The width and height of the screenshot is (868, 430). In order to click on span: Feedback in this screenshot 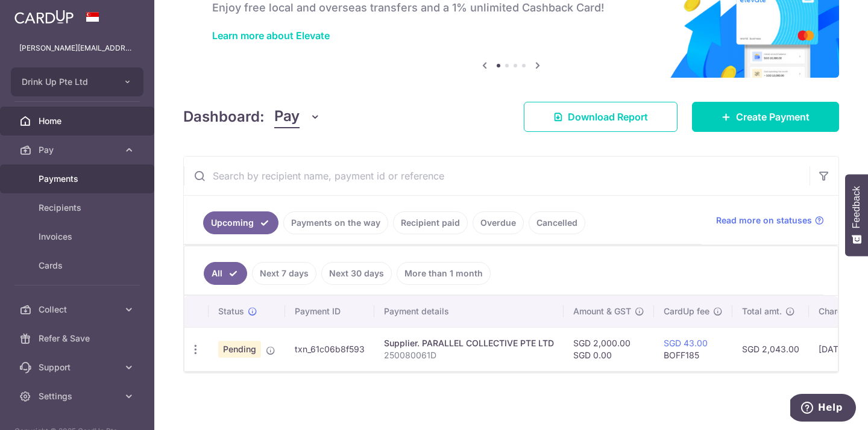, I will do `click(857, 207)`.